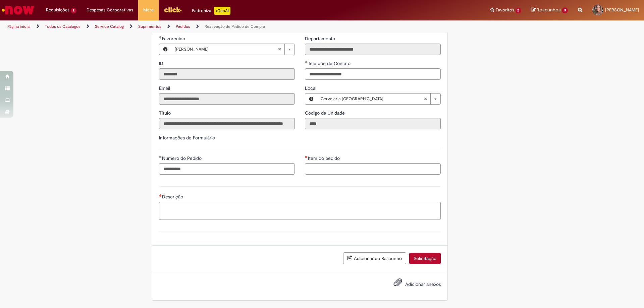 Image resolution: width=644 pixels, height=308 pixels. What do you see at coordinates (325, 113) in the screenshot?
I see `label: Somente leitura - Código da Unidade` at bounding box center [325, 113].